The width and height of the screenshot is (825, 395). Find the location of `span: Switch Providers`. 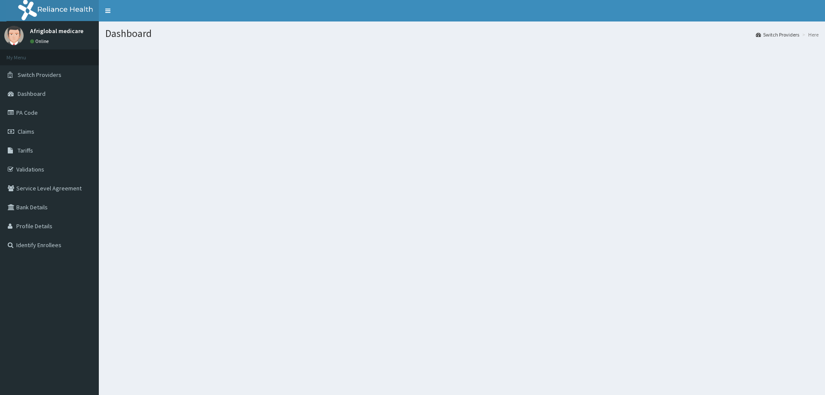

span: Switch Providers is located at coordinates (40, 75).